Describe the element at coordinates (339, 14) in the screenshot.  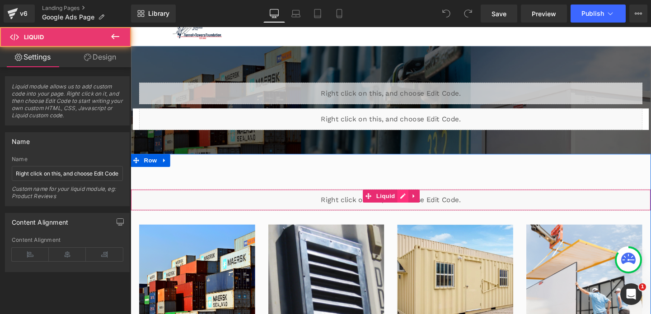
I see `a: Mobile` at that location.